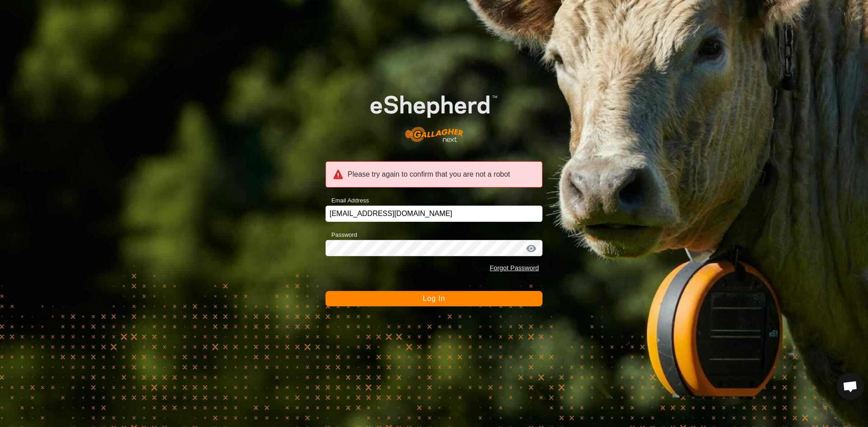 This screenshot has width=868, height=427. What do you see at coordinates (514, 268) in the screenshot?
I see `a: Forgot Password` at bounding box center [514, 268].